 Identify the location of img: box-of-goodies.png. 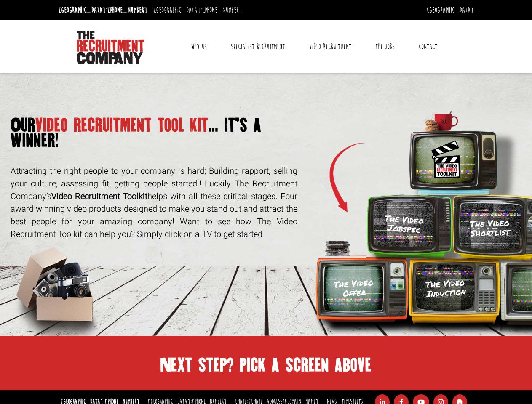
(58, 291).